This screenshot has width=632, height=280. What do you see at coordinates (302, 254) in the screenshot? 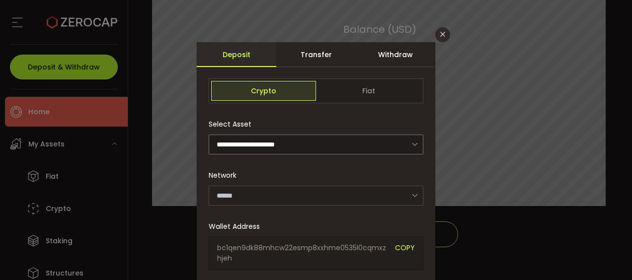
I see `span: bc1qen9dk88mhcw22esmp8xxhme0535l0cqmxzhjeh` at bounding box center [302, 254].